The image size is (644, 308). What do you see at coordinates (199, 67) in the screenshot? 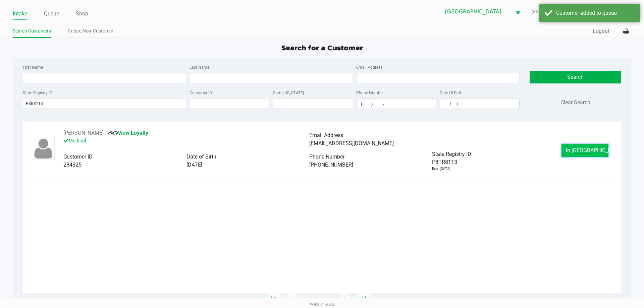
I see `label: Last Name` at bounding box center [199, 67].